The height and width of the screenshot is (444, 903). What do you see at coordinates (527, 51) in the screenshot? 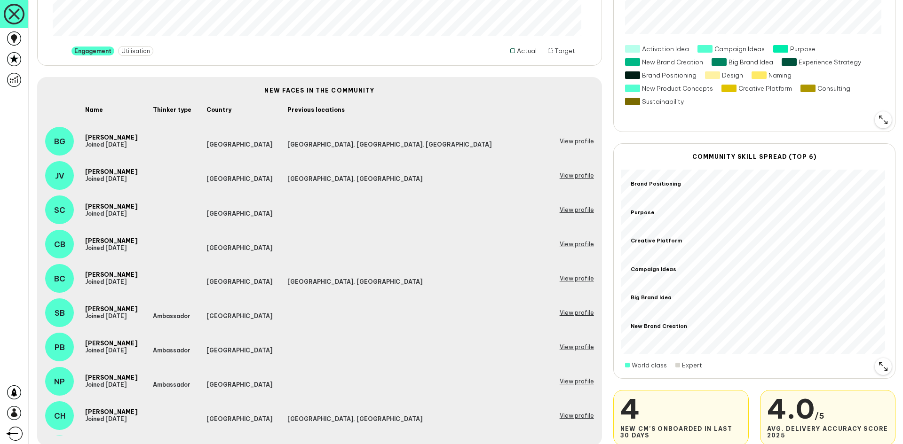
I see `span: Actual` at bounding box center [527, 51].